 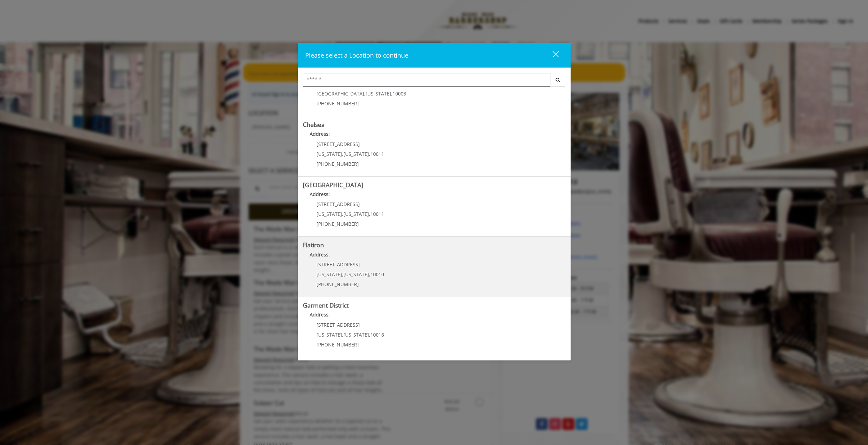 I want to click on span: 10010, so click(x=377, y=274).